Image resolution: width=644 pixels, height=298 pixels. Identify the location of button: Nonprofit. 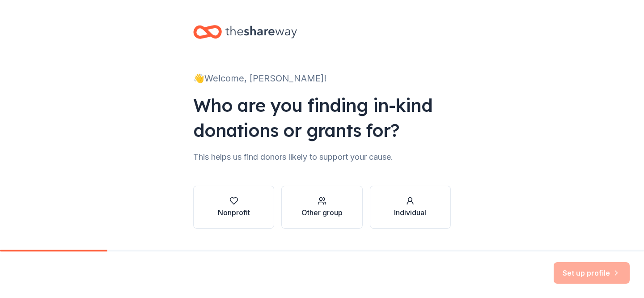
(234, 207).